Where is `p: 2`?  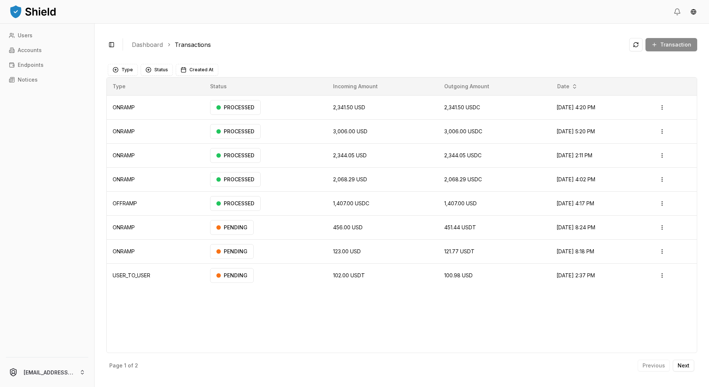
p: 2 is located at coordinates (136, 365).